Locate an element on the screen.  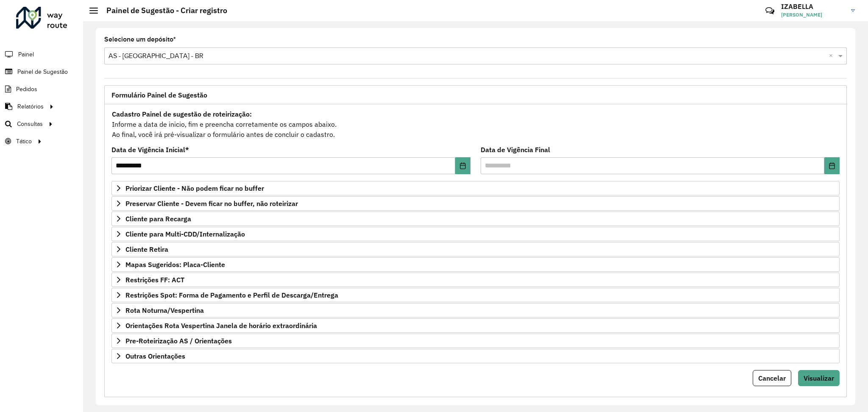
label: Selecione um depósito is located at coordinates (140, 39).